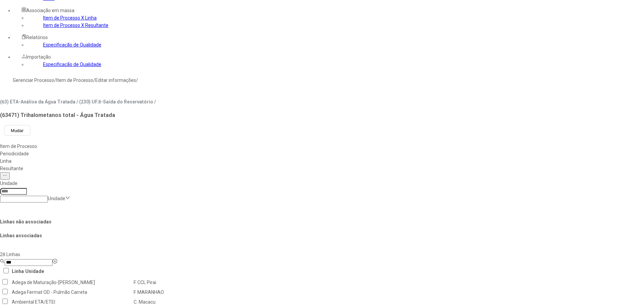 The image size is (644, 307). Describe the element at coordinates (37, 37) in the screenshot. I see `span: Relatórios` at that location.